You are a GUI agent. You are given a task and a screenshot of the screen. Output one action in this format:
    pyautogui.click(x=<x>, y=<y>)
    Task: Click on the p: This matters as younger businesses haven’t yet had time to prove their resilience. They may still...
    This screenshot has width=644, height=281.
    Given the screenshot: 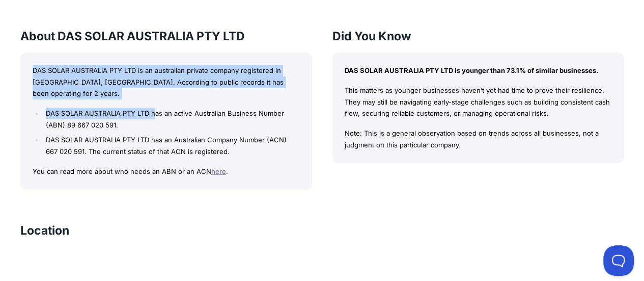 What is the action you would take?
    pyautogui.click(x=478, y=102)
    